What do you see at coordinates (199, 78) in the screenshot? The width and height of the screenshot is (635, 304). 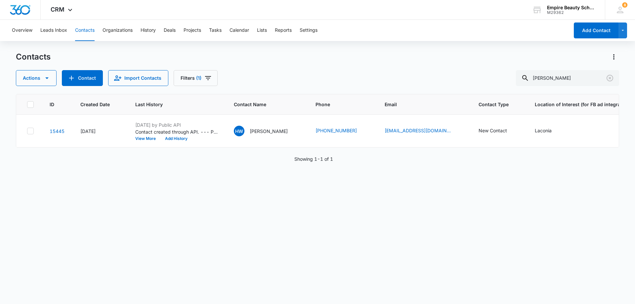 I see `span: (1)` at bounding box center [199, 78].